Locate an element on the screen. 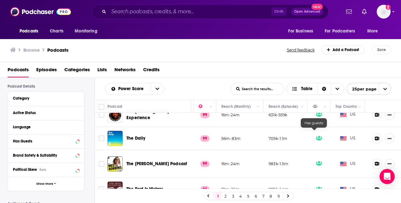 The image size is (401, 203). button: Show profile menu is located at coordinates (384, 12).